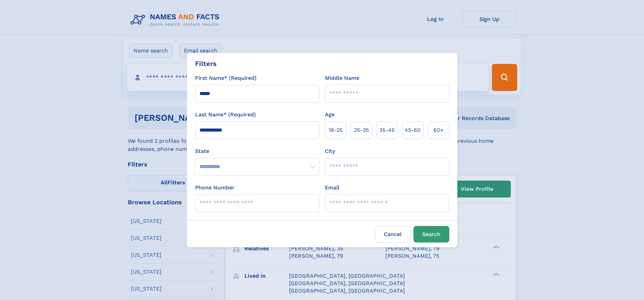 The width and height of the screenshot is (644, 300). I want to click on span: 35‑45, so click(386, 130).